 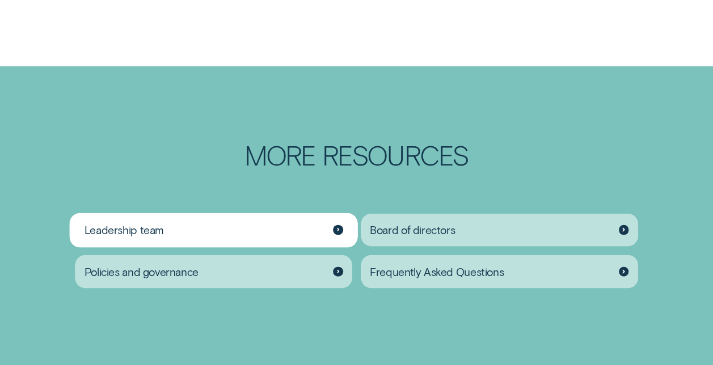 I want to click on a: Board of directors, so click(x=499, y=230).